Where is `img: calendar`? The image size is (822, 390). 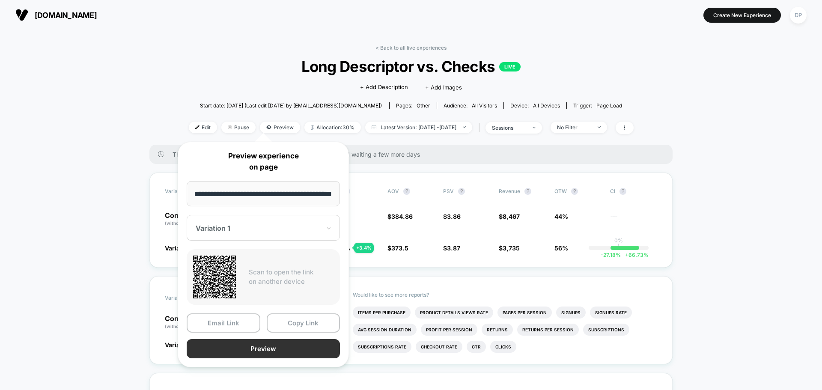 img: calendar is located at coordinates (374, 127).